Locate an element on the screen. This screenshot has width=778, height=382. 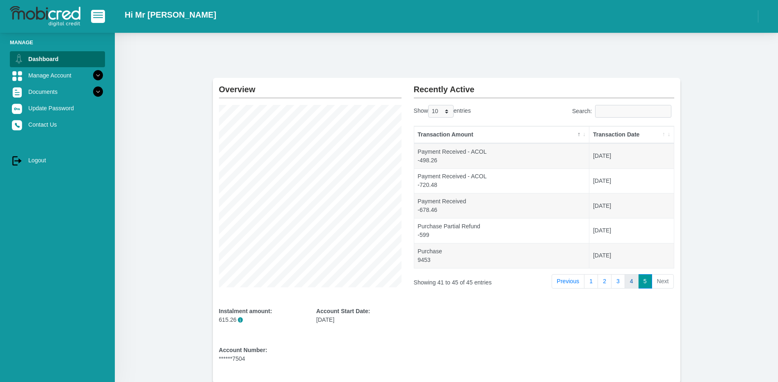
b: Instalment amount: is located at coordinates (246, 311).